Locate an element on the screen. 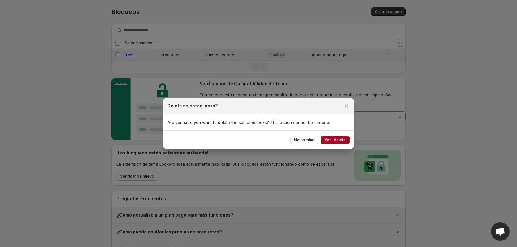 This screenshot has width=517, height=247. p: Are you sure you want to delete the selected locks? This action cannot be undone. is located at coordinates (258, 122).